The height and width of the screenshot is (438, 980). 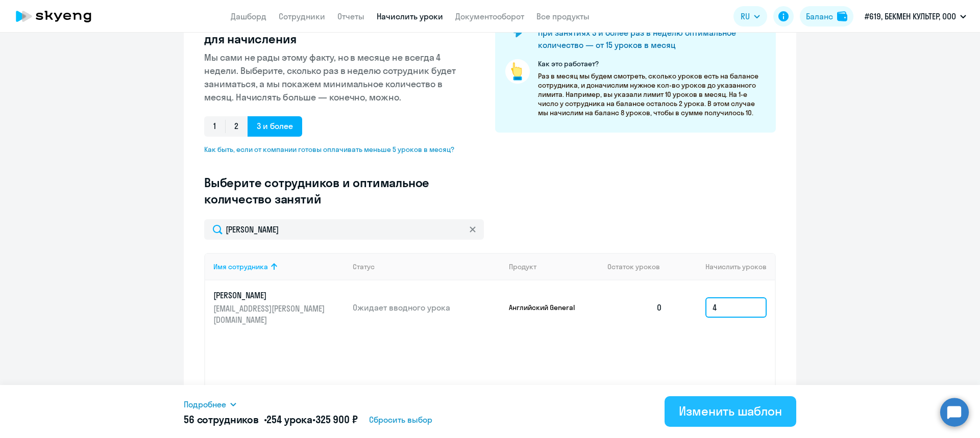 What do you see at coordinates (351, 16) in the screenshot?
I see `a: Отчеты` at bounding box center [351, 16].